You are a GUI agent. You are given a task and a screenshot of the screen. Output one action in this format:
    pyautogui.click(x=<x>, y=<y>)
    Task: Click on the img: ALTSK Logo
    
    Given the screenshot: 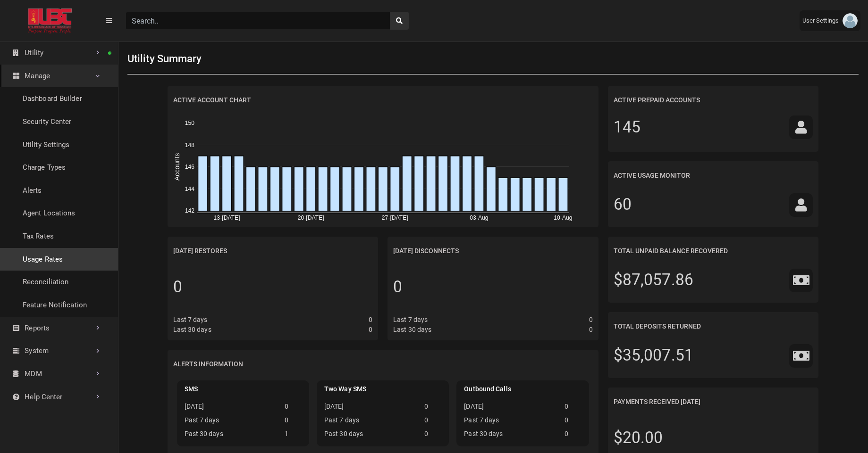 What is the action you would take?
    pyautogui.click(x=50, y=21)
    